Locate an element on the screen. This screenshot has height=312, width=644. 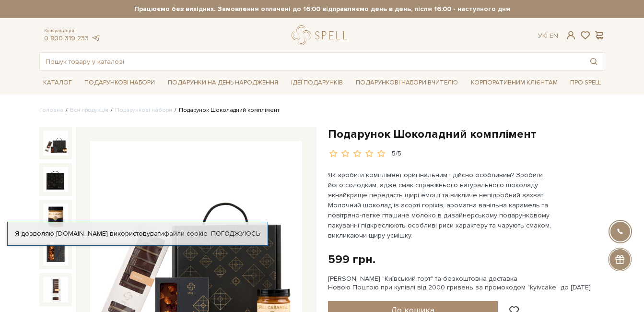
div: Ук is located at coordinates (548, 36).